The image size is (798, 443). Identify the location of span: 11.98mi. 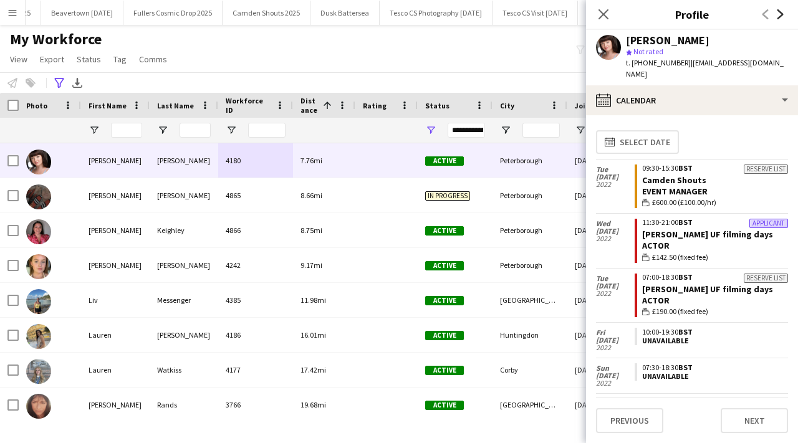
(313, 300).